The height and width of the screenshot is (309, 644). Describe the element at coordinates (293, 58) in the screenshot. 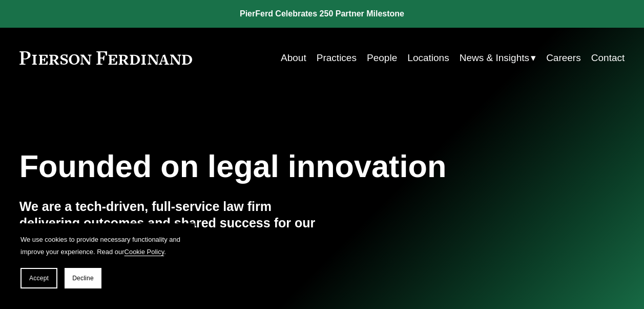

I see `a: About` at that location.